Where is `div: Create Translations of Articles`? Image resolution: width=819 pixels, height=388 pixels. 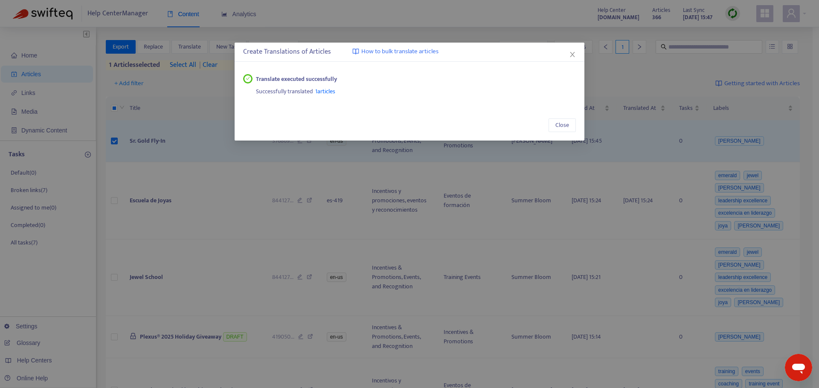
div: Create Translations of Articles is located at coordinates (409, 52).